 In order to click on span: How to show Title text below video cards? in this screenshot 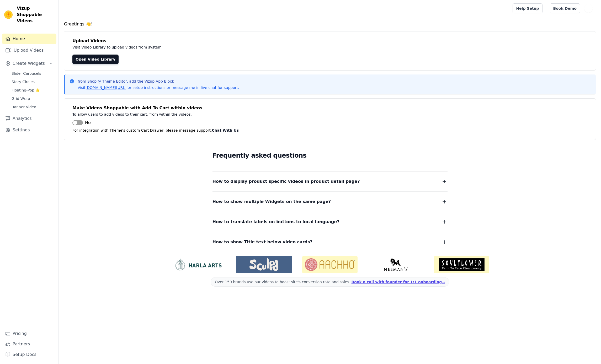, I will do `click(263, 242)`.